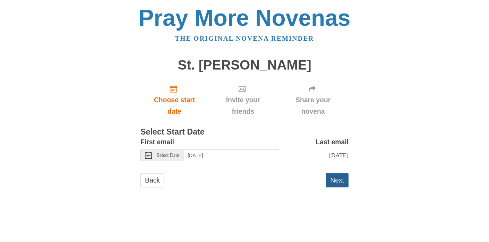 The width and height of the screenshot is (489, 242). I want to click on a: Pray More Novenas, so click(245, 18).